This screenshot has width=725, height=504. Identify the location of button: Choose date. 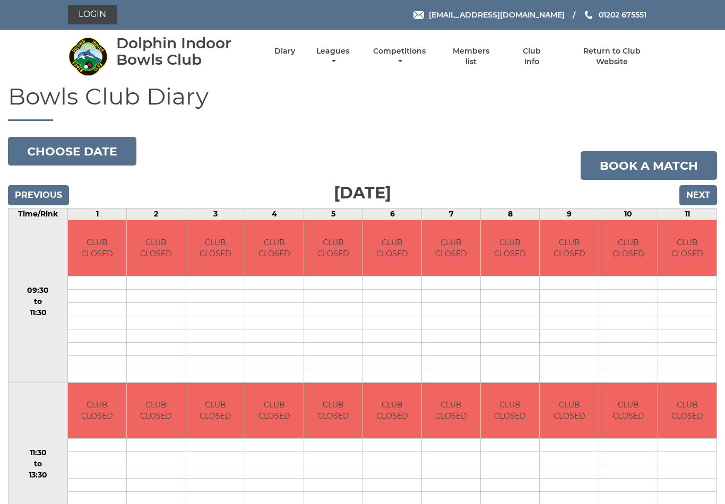
(72, 151).